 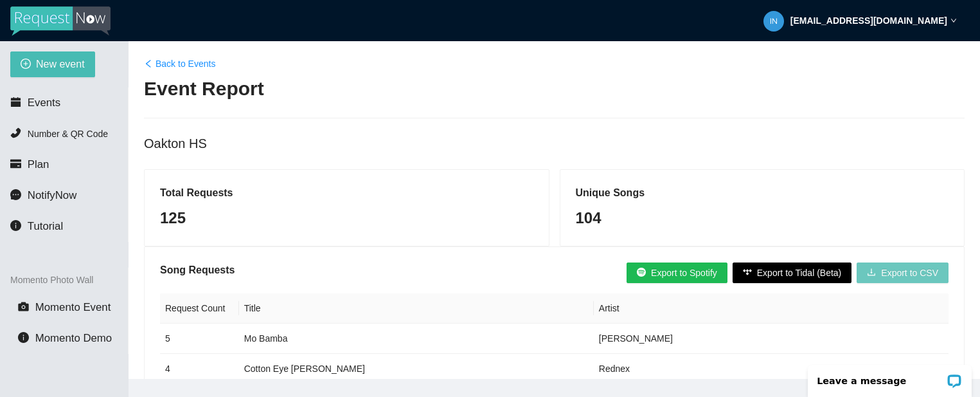 What do you see at coordinates (677, 273) in the screenshot?
I see `button: Export to Spotify` at bounding box center [677, 273].